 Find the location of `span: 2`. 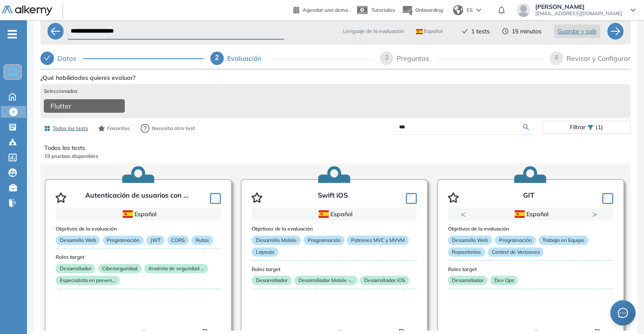

span: 2 is located at coordinates (217, 57).